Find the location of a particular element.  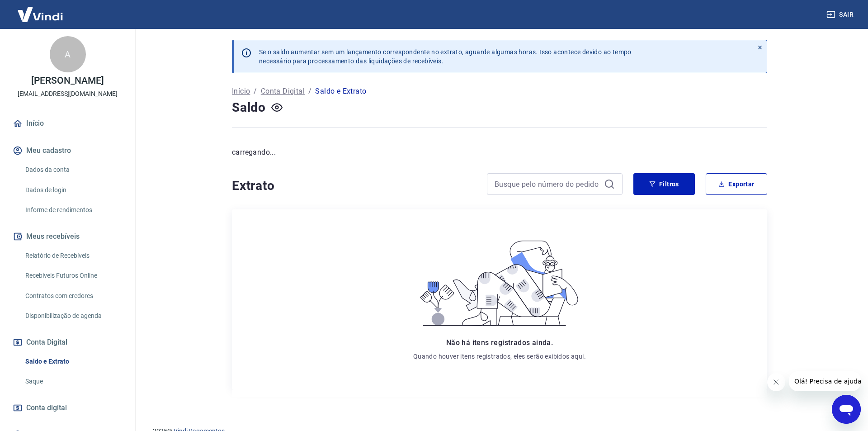

p: Quando houver itens registrados, eles serão exibidos aqui. is located at coordinates (500, 356).